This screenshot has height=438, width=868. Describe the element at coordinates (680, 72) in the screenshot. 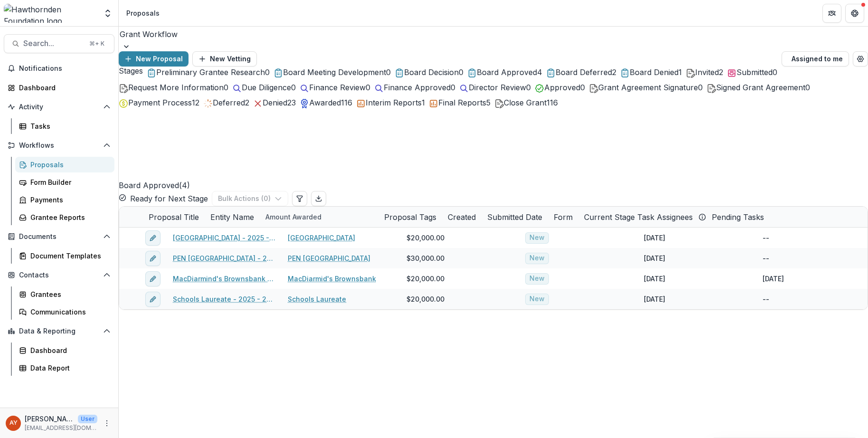

I see `span: 1` at that location.